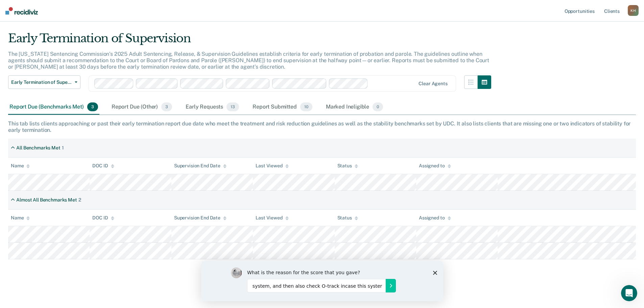  Describe the element at coordinates (35, 12) in the screenshot. I see `img: Profile image for Kim` at that location.